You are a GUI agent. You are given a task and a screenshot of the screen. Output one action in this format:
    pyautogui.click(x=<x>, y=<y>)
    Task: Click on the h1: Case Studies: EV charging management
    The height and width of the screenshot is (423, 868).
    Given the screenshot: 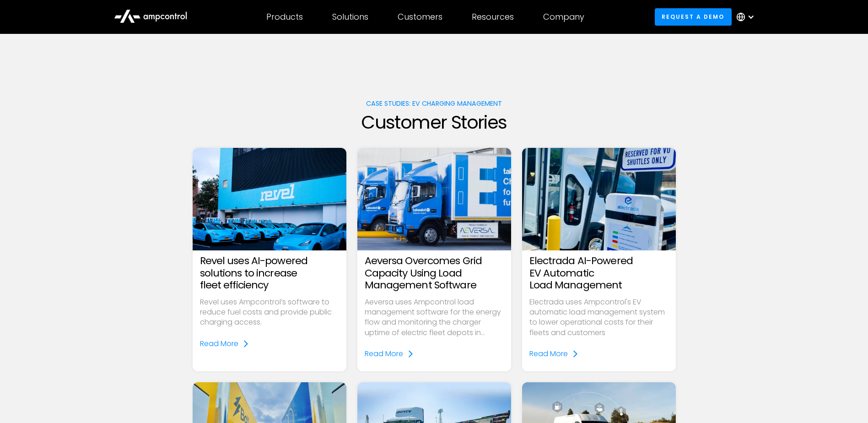 What is the action you would take?
    pyautogui.click(x=434, y=103)
    